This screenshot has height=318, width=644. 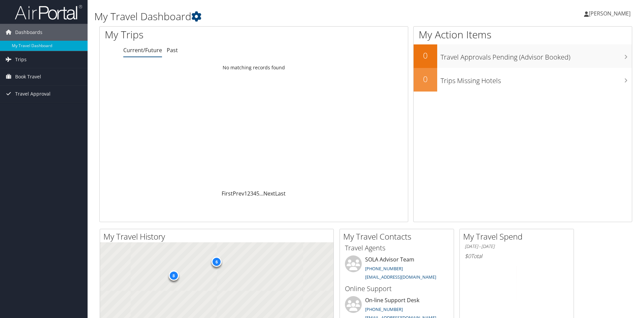 I want to click on span: $0, so click(x=468, y=256).